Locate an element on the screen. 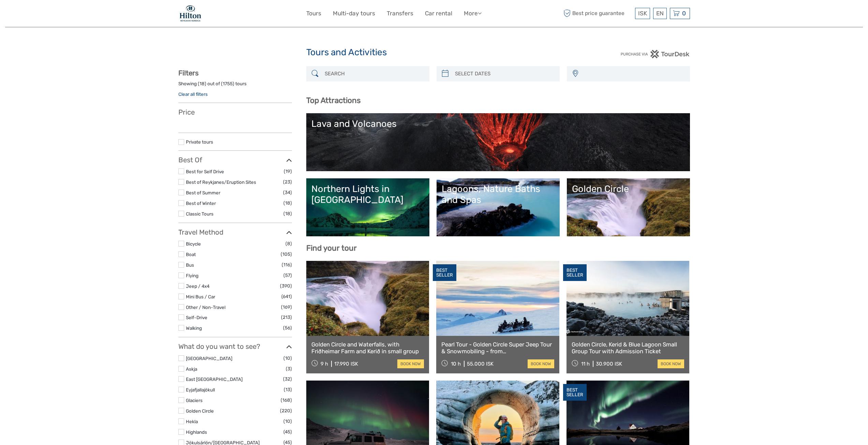  a: Golden Circle, Kerid & Blue Lagoon Small Group Tour with Admission Ticket is located at coordinates (628, 348).